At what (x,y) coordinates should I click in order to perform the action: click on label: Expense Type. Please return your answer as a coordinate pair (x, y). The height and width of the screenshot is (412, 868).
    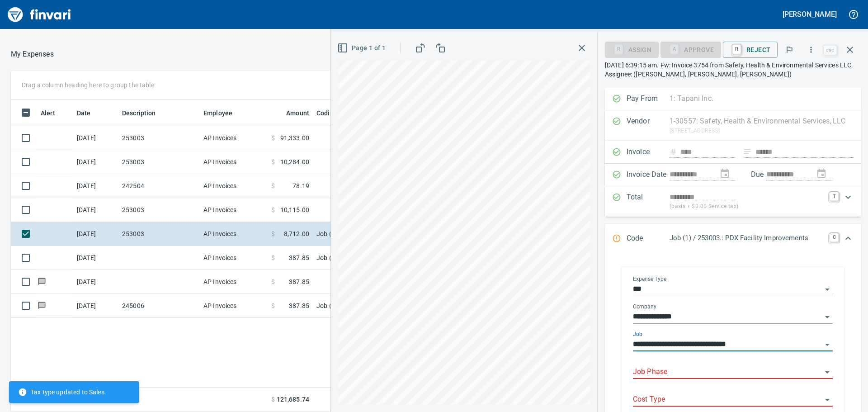
    Looking at the image, I should click on (650, 279).